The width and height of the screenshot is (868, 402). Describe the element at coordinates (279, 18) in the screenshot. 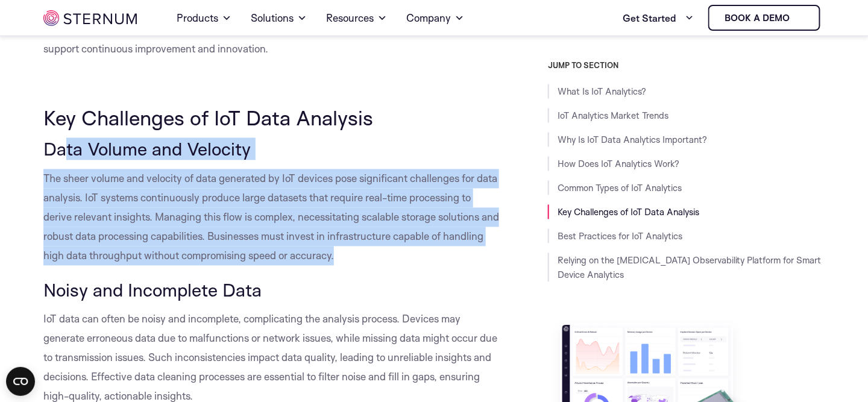

I see `a: Solutions` at that location.